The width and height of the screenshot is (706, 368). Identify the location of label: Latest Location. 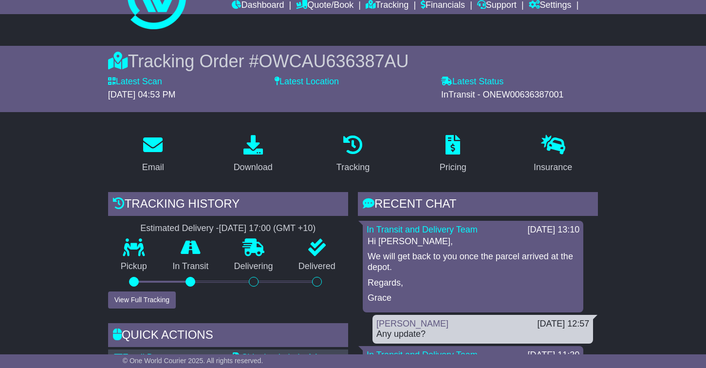
(307, 82).